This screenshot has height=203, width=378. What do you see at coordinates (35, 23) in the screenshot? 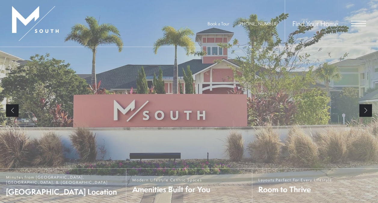
I see `img: MSouth` at bounding box center [35, 23].